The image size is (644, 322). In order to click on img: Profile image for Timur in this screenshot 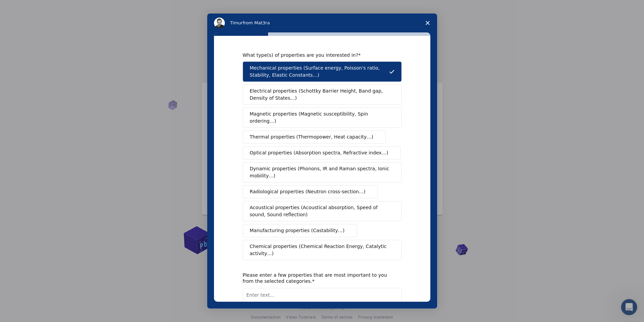, I will do `click(219, 23)`.